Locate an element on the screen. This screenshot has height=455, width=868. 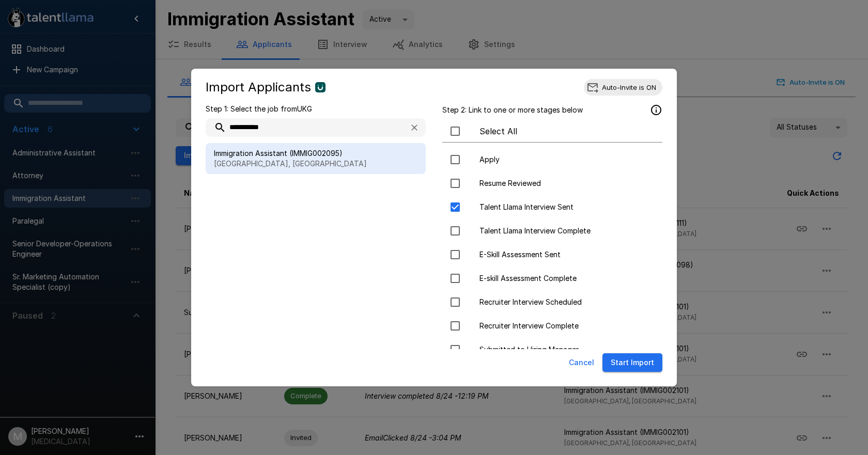
span: Resume Reviewed is located at coordinates (566, 184).